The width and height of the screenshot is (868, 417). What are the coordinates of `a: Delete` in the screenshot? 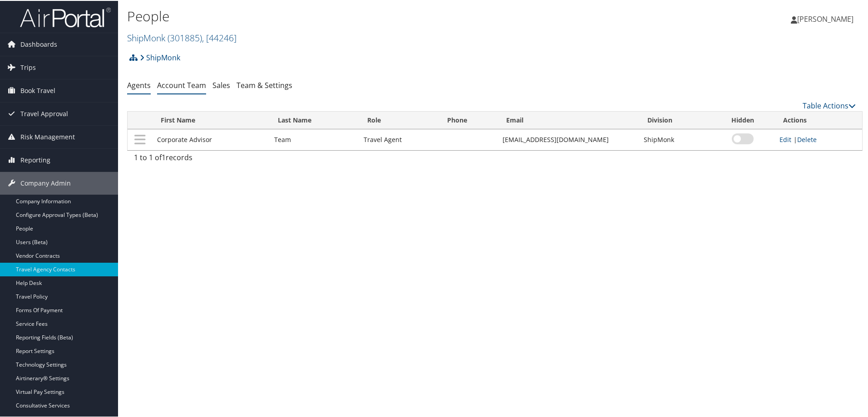 It's located at (806, 138).